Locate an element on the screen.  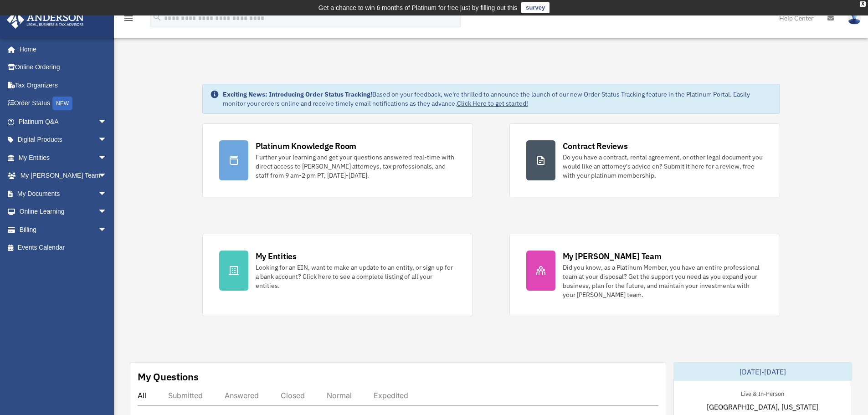
a: Order StatusNEW is located at coordinates (63, 103).